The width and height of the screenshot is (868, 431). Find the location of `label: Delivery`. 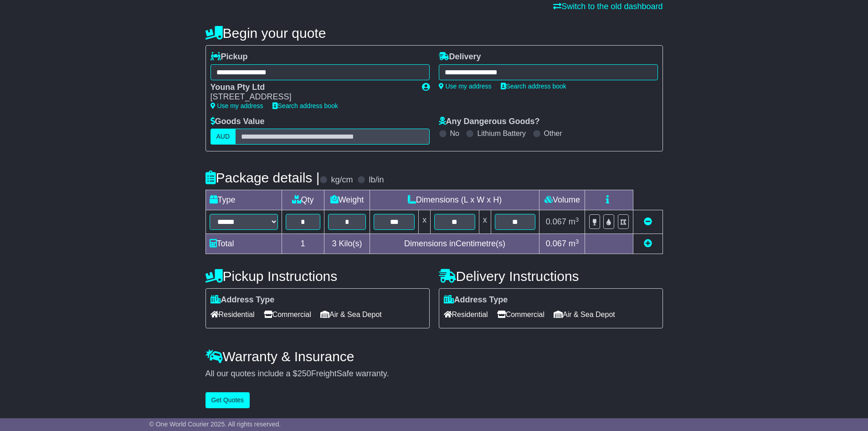

label: Delivery is located at coordinates (460, 57).